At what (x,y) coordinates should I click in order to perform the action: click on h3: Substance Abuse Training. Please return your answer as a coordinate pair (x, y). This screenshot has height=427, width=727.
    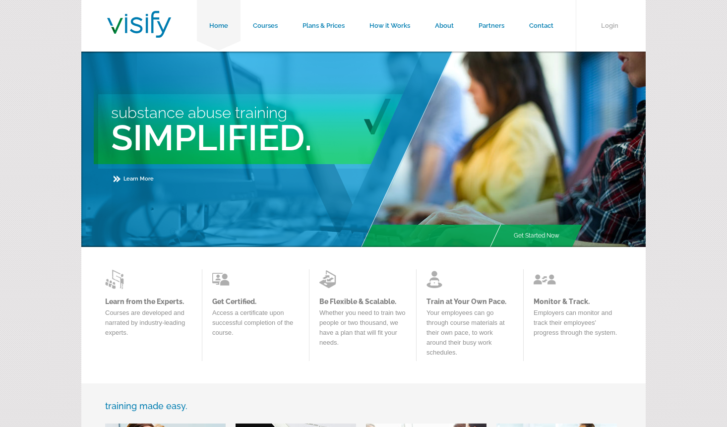
    Looking at the image, I should click on (283, 113).